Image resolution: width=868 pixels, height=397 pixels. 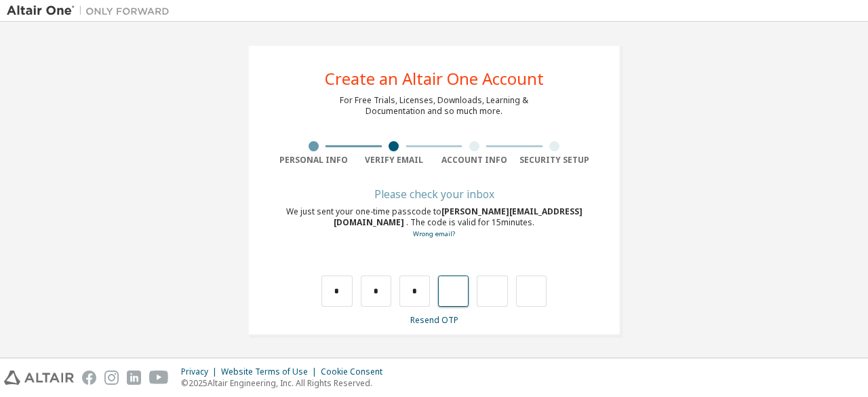 What do you see at coordinates (285, 383) in the screenshot?
I see `p: © 2025 Altair Engineering, Inc. All Rights Reserved.` at bounding box center [285, 383].